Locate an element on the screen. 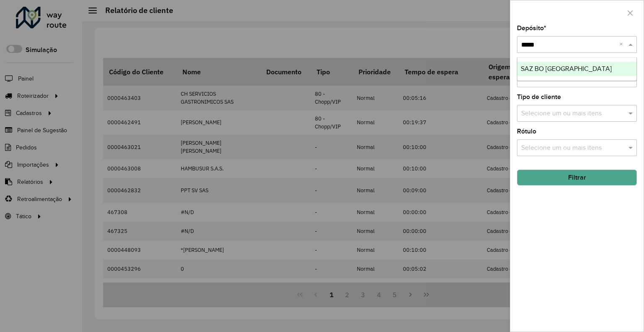  label: Rótulo is located at coordinates (527, 131).